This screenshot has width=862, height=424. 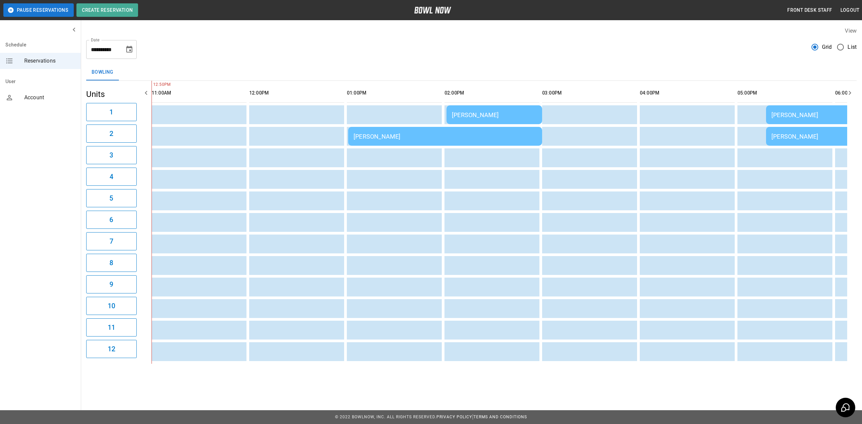 I want to click on th: 01:00PM, so click(x=394, y=93).